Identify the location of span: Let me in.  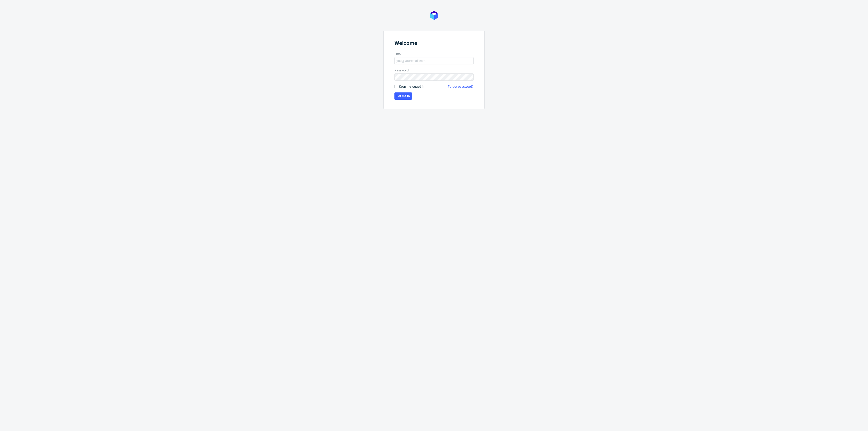
(403, 96).